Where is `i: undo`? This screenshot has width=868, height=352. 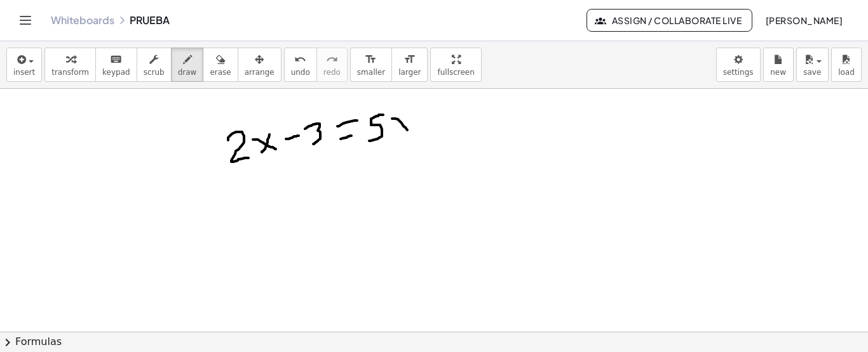 i: undo is located at coordinates (300, 60).